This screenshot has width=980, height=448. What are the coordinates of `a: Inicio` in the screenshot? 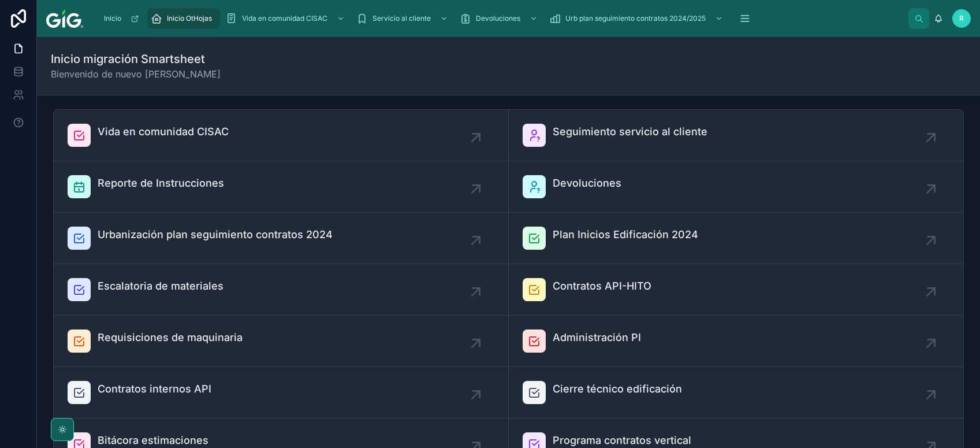 It's located at (121, 18).